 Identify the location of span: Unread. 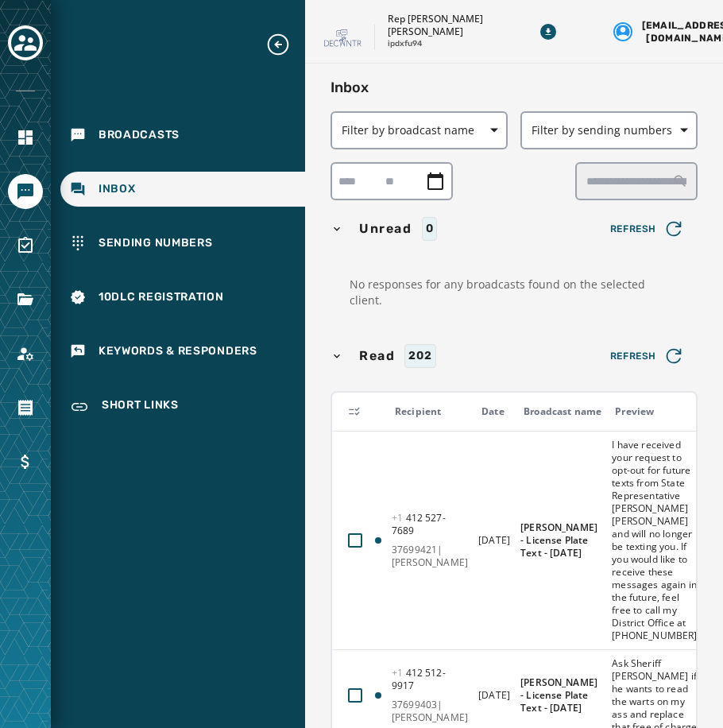
(385, 229).